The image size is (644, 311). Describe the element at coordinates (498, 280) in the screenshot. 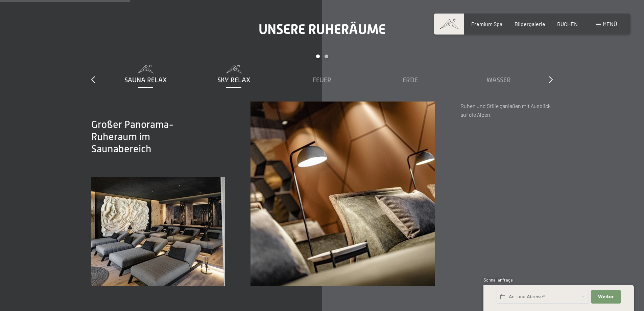

I see `span: Schnellanfrage` at that location.